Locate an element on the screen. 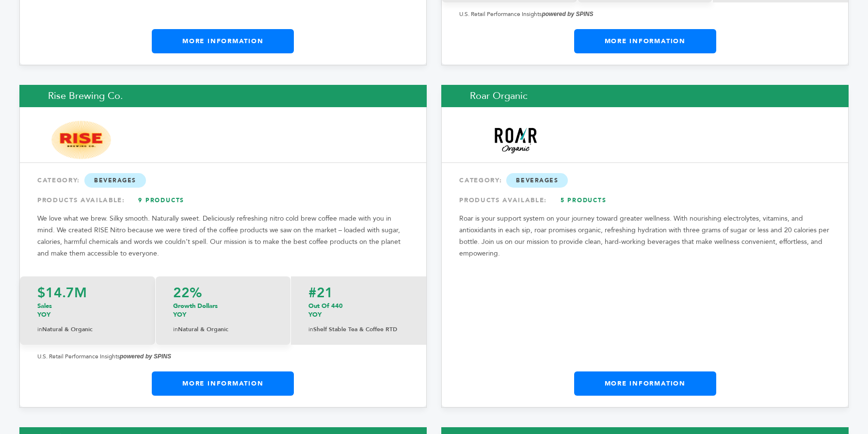 The width and height of the screenshot is (868, 434). p: 22% is located at coordinates (223, 293).